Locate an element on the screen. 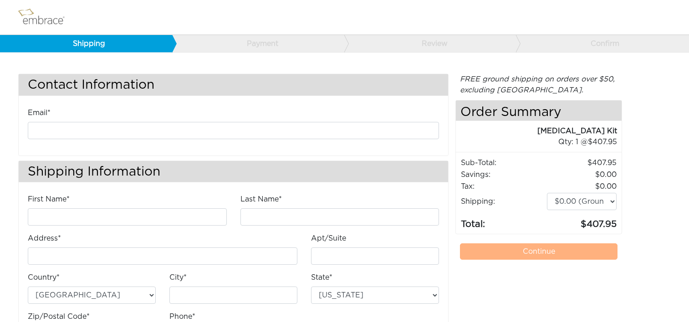  td: Sub-Total: is located at coordinates (503, 163).